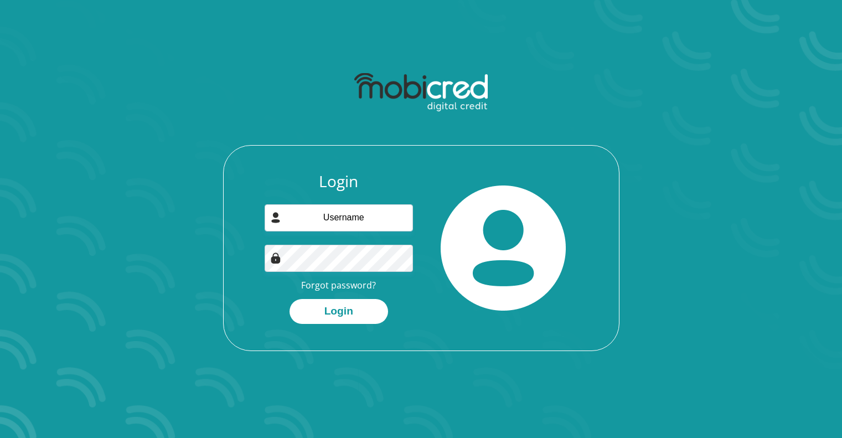 The width and height of the screenshot is (842, 438). Describe the element at coordinates (338, 285) in the screenshot. I see `a: Forgot password?` at that location.